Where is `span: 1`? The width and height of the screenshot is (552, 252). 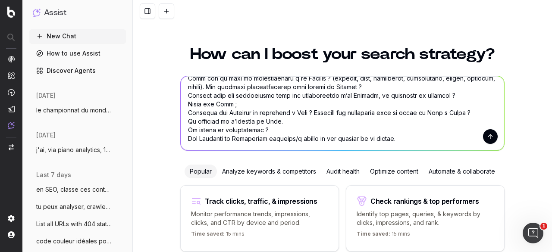
span: 1 is located at coordinates (544, 226).